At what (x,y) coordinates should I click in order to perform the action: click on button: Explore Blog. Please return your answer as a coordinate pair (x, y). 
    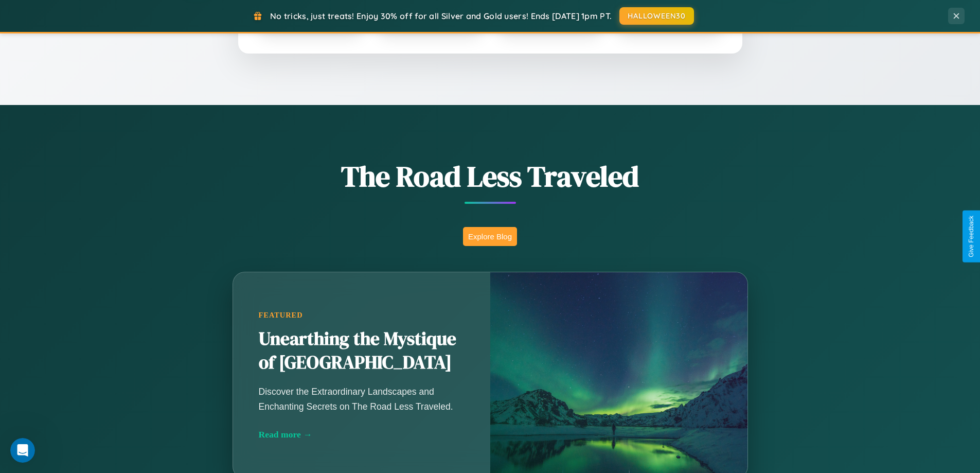
    Looking at the image, I should click on (490, 236).